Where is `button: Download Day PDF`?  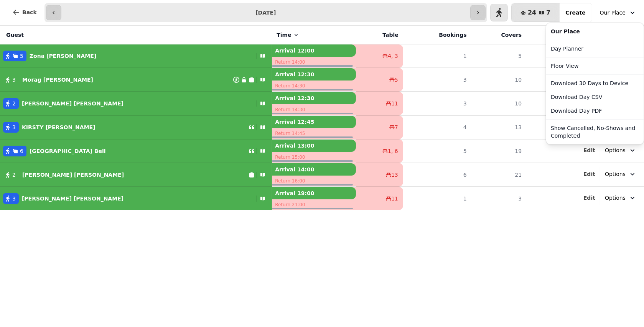
button: Download Day PDF is located at coordinates (595, 111).